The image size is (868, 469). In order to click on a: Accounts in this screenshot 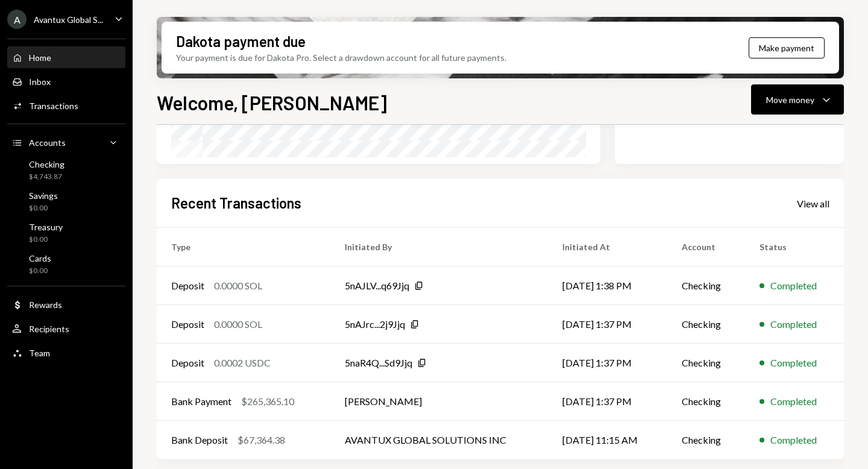, I will do `click(66, 142)`.